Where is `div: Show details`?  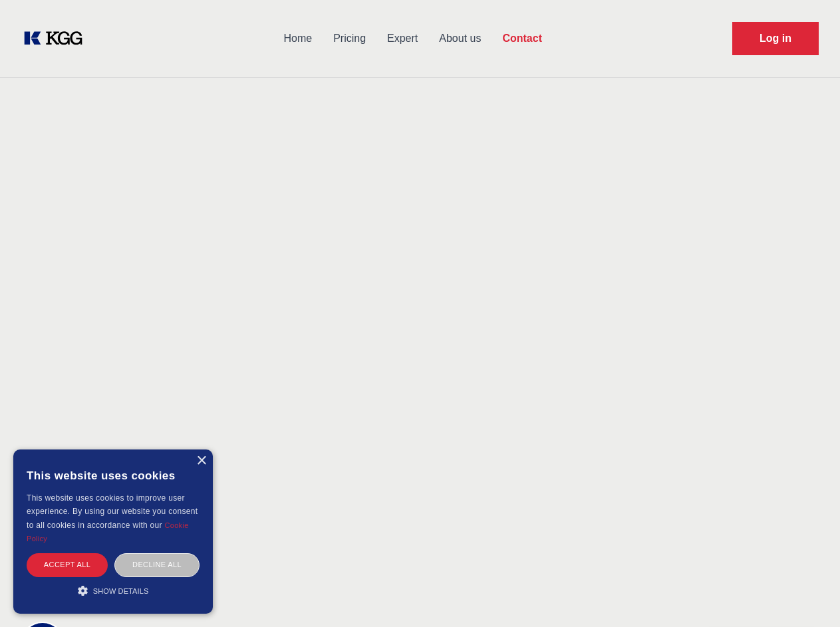 div: Show details is located at coordinates (113, 591).